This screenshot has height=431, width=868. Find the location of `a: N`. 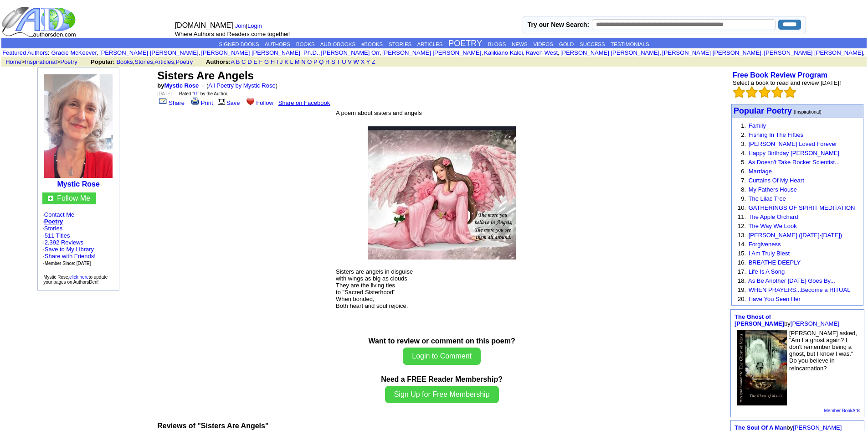

a: N is located at coordinates (303, 62).